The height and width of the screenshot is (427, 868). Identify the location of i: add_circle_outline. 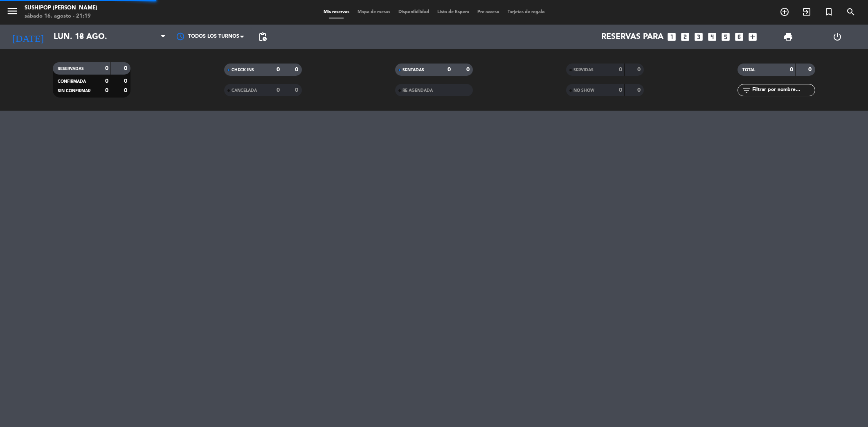
(785, 12).